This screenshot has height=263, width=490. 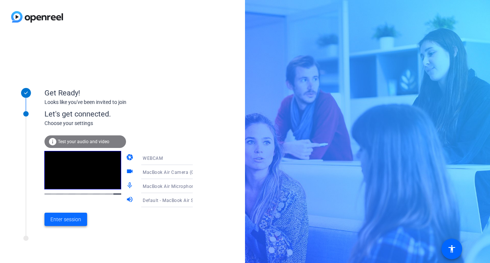 What do you see at coordinates (180, 186) in the screenshot?
I see `span: MacBook Air Microphone (Built-in)` at bounding box center [180, 186].